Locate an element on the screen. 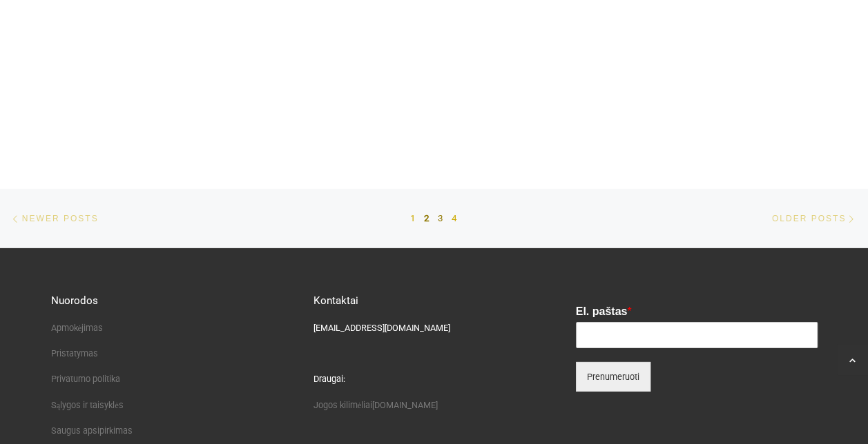  a: Older posts is located at coordinates (815, 219).